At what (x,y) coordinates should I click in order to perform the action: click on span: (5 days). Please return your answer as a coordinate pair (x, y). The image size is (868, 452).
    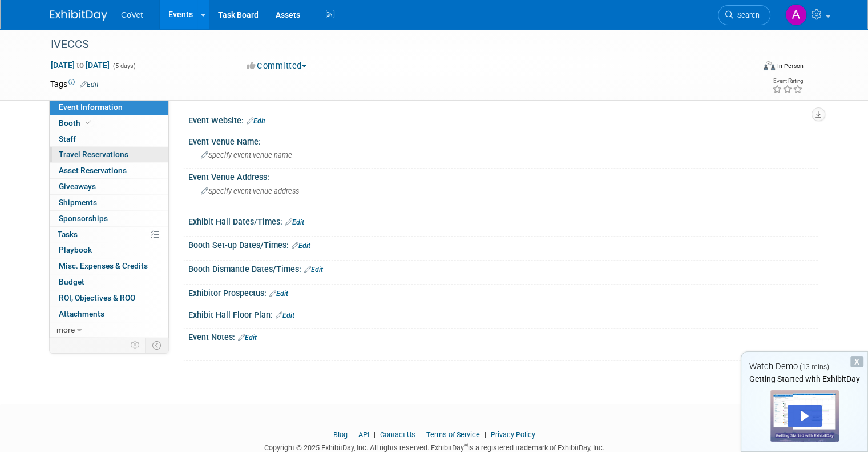
    Looking at the image, I should click on (124, 66).